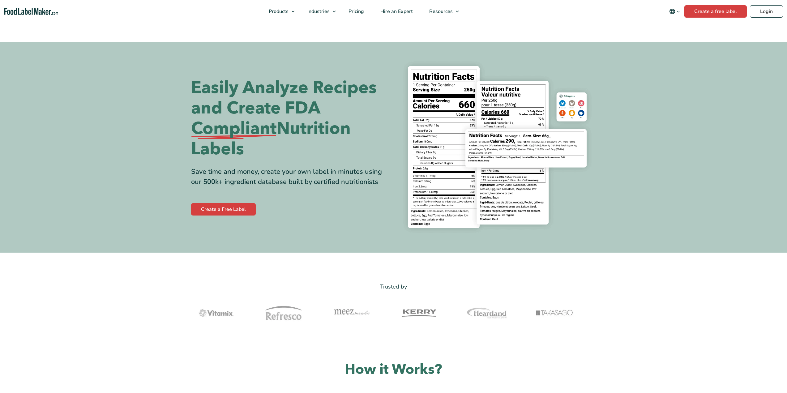  What do you see at coordinates (394, 287) in the screenshot?
I see `p: Trusted by` at bounding box center [394, 287].